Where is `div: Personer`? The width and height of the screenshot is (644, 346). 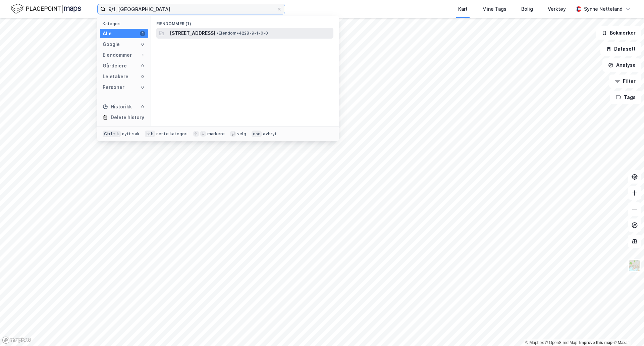 div: Personer is located at coordinates (113, 87).